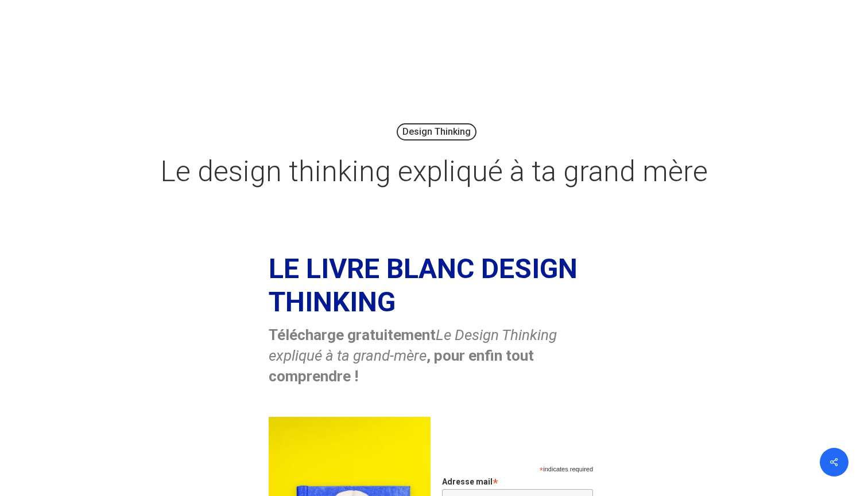 This screenshot has height=496, width=868. Describe the element at coordinates (517, 481) in the screenshot. I see `label: Adresse mail` at that location.